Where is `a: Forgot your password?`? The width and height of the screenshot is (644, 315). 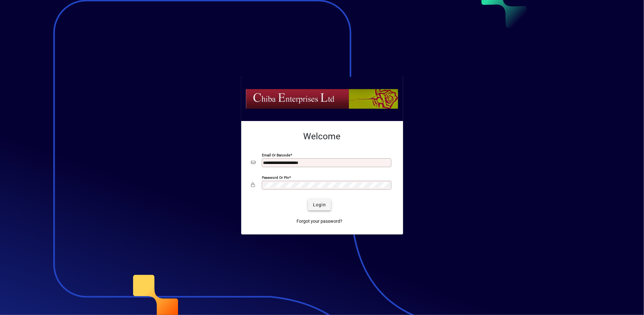 a: Forgot your password? is located at coordinates (319, 221).